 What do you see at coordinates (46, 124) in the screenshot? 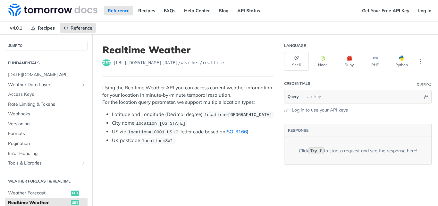
I see `a: Versioning` at bounding box center [46, 124].